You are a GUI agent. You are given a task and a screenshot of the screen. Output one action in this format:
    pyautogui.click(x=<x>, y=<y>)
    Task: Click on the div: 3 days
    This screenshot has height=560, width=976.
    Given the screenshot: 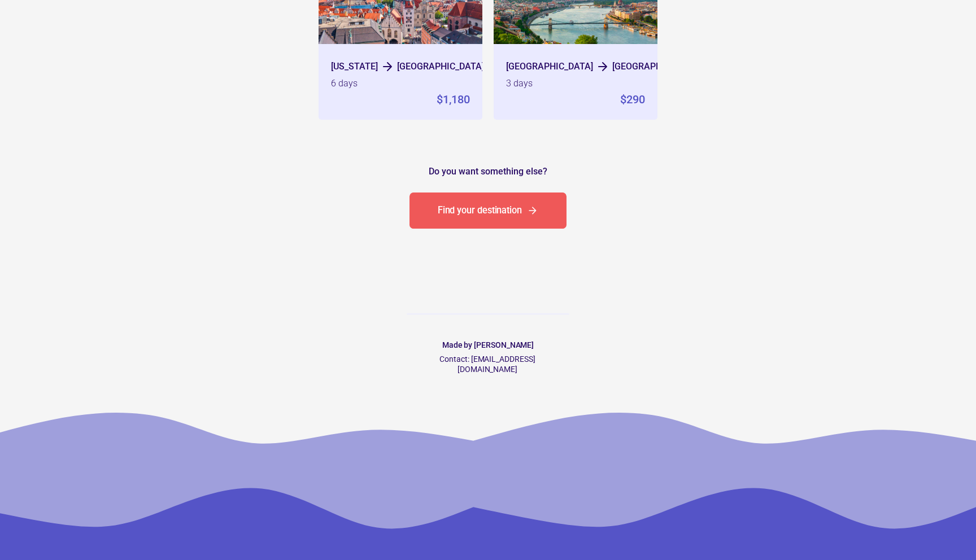 What is the action you would take?
    pyautogui.click(x=520, y=84)
    